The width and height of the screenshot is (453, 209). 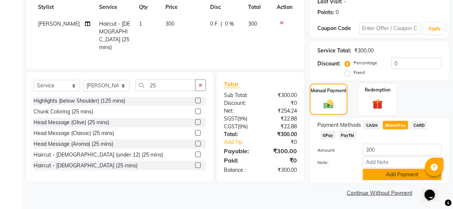 What do you see at coordinates (402, 175) in the screenshot?
I see `button: Add Payment` at bounding box center [402, 175].